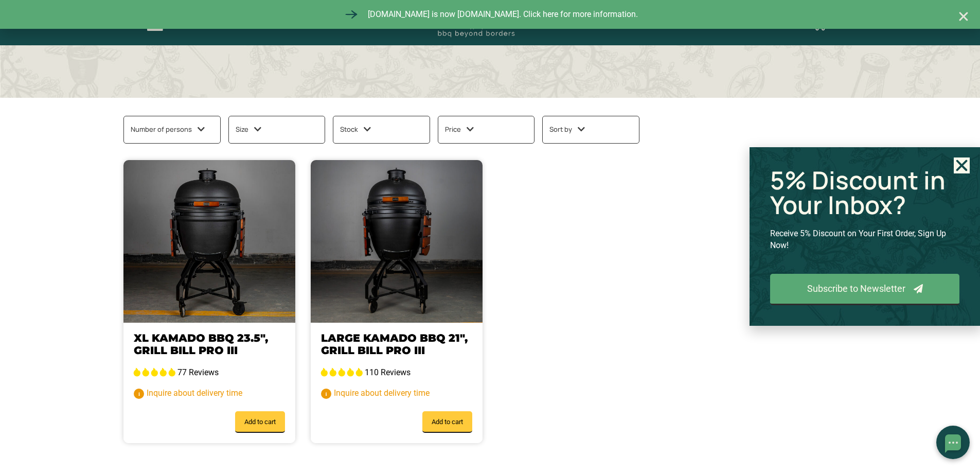 This screenshot has height=473, width=980. Describe the element at coordinates (155, 372) in the screenshot. I see `span: 4.99 stars` at that location.